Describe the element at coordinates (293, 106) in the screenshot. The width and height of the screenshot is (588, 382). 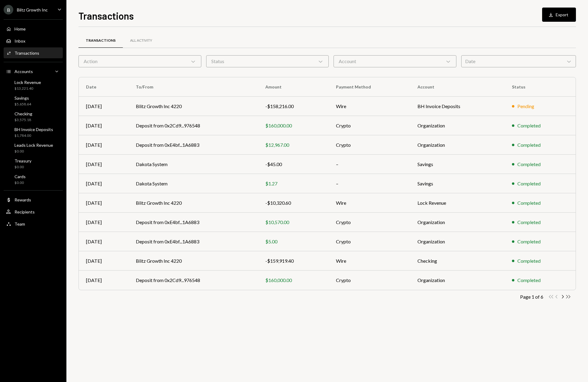
I see `div: -$158,216.00` at that location.